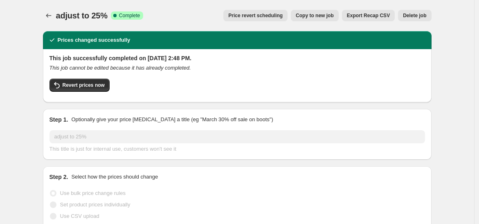 This screenshot has height=224, width=479. What do you see at coordinates (314, 16) in the screenshot?
I see `button: Copy to new job` at bounding box center [314, 16].